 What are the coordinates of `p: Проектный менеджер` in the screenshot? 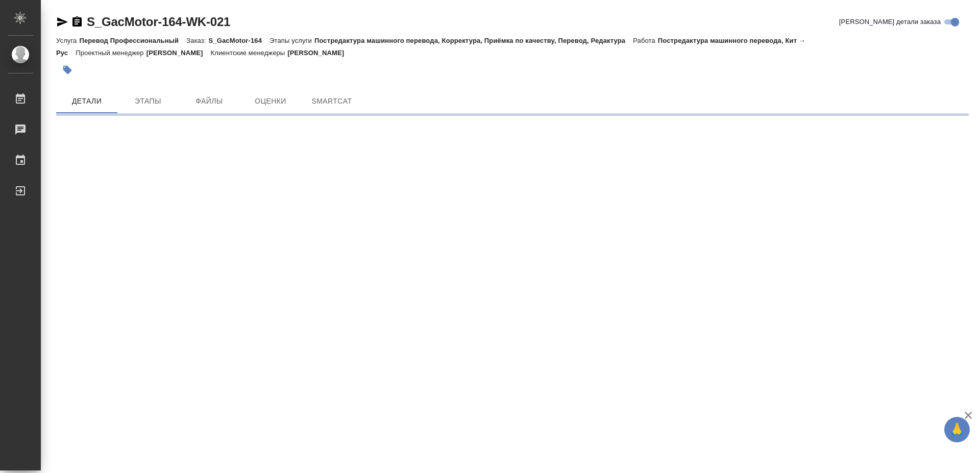 It's located at (111, 53).